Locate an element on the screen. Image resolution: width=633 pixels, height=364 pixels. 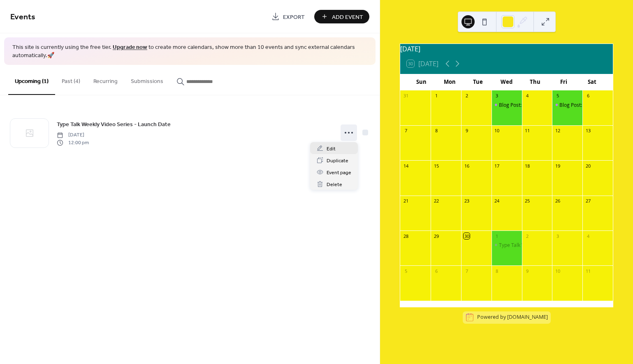
span: Add Event is located at coordinates (348, 17).